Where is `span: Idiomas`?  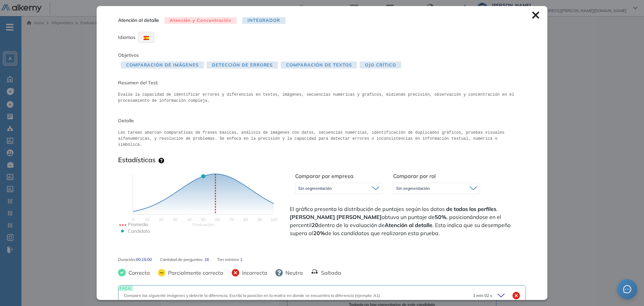
span: Idiomas is located at coordinates (127, 37).